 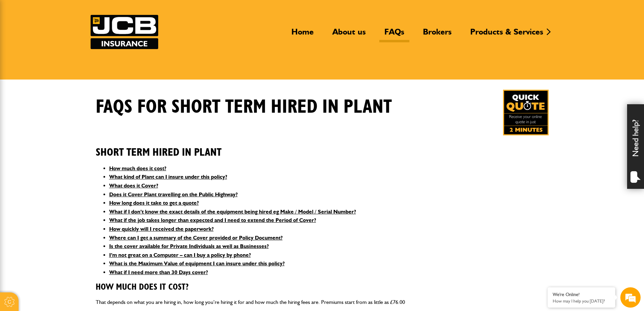 I want to click on a: How long does it take to get a quote?, so click(x=153, y=203).